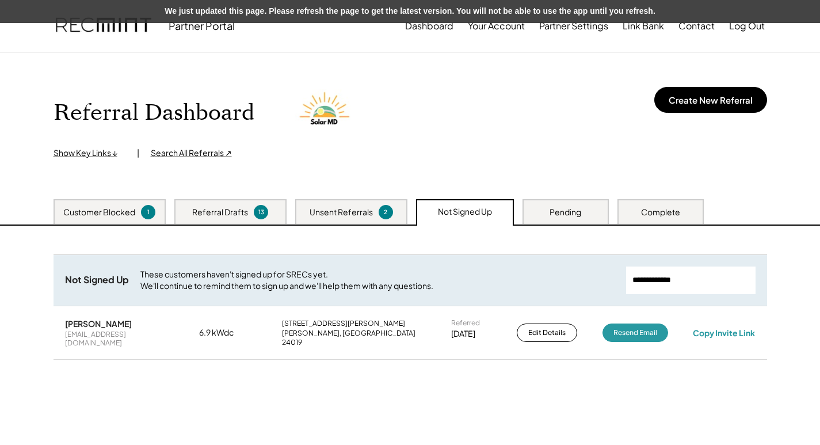 The image size is (820, 445). Describe the element at coordinates (99, 212) in the screenshot. I see `div: Customer Blocked` at that location.